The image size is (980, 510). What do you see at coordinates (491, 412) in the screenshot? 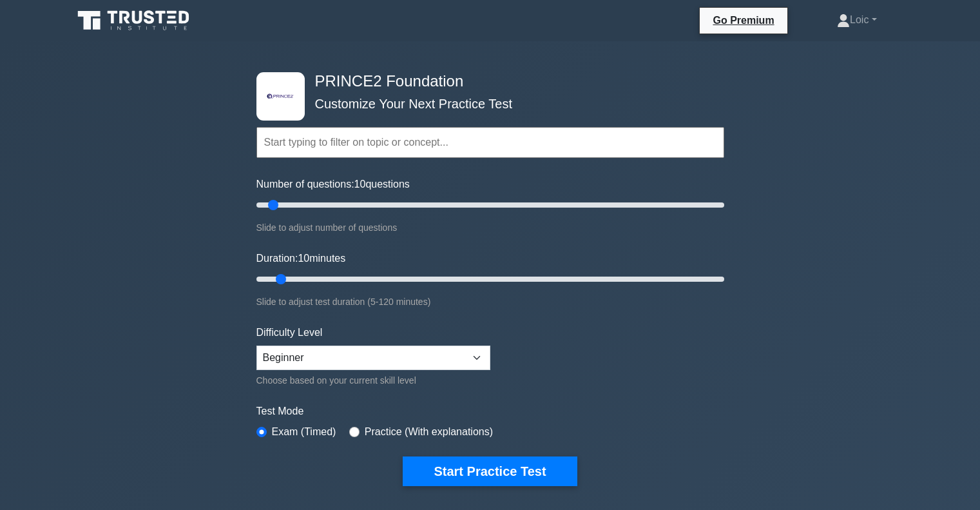
I see `label: Test Mode` at bounding box center [491, 412].